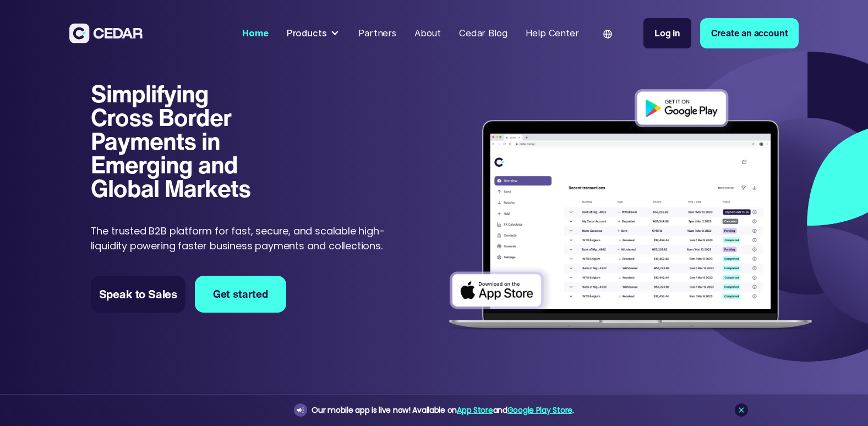 This screenshot has height=426, width=868. Describe the element at coordinates (182, 141) in the screenshot. I see `h1: Simplifying Cross Border Payments in Emerging and Global Markets` at that location.